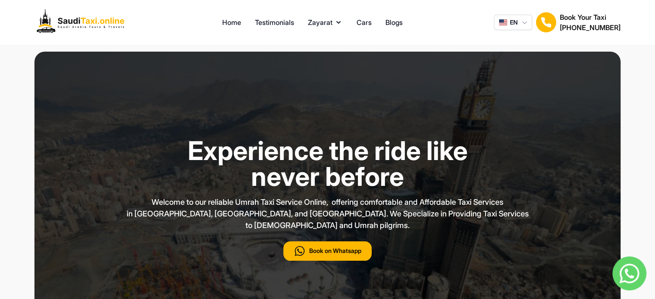 This screenshot has height=299, width=655. I want to click on img: whatsapp, so click(629, 273).